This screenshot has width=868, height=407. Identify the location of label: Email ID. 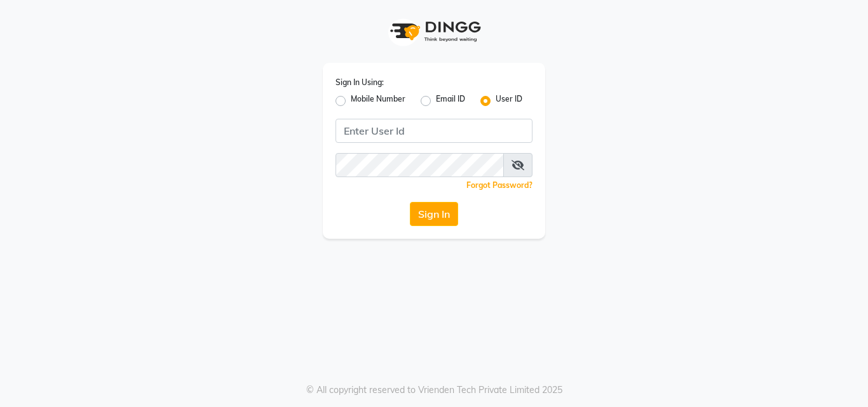
(451, 101).